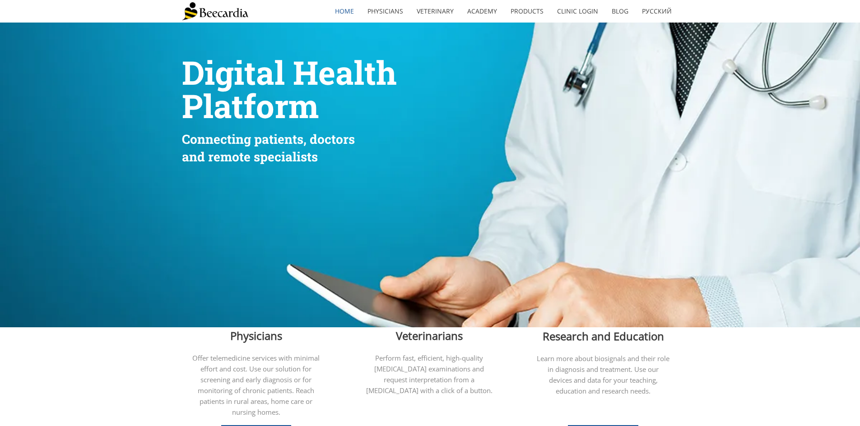  What do you see at coordinates (385, 11) in the screenshot?
I see `a: Physicians` at bounding box center [385, 11].